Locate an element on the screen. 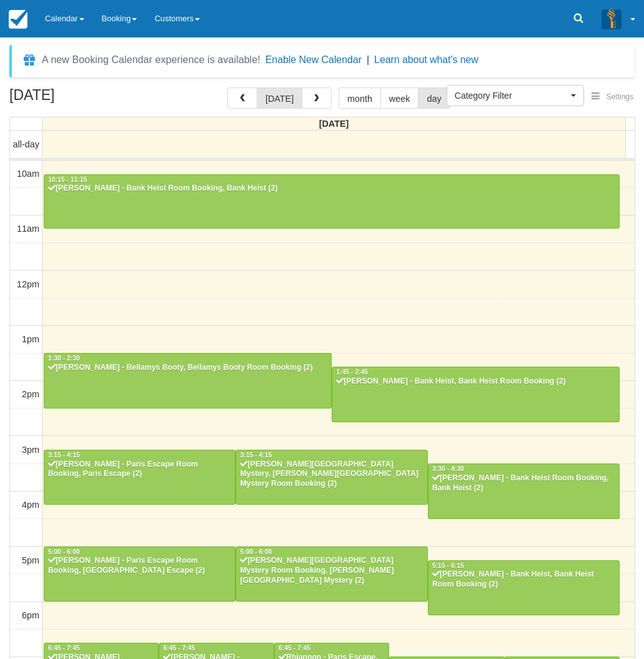 The width and height of the screenshot is (644, 659). span: 3:30 - 4:30 is located at coordinates (448, 468).